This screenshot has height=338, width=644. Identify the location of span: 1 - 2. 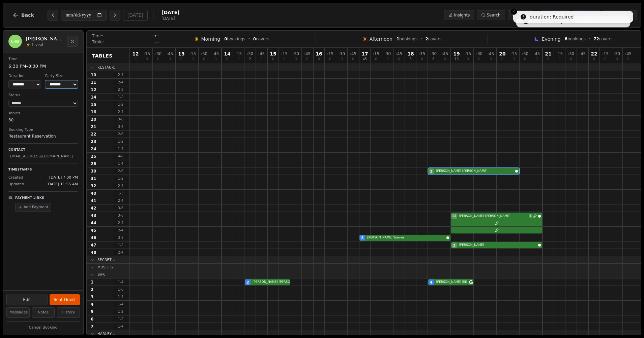
(121, 97).